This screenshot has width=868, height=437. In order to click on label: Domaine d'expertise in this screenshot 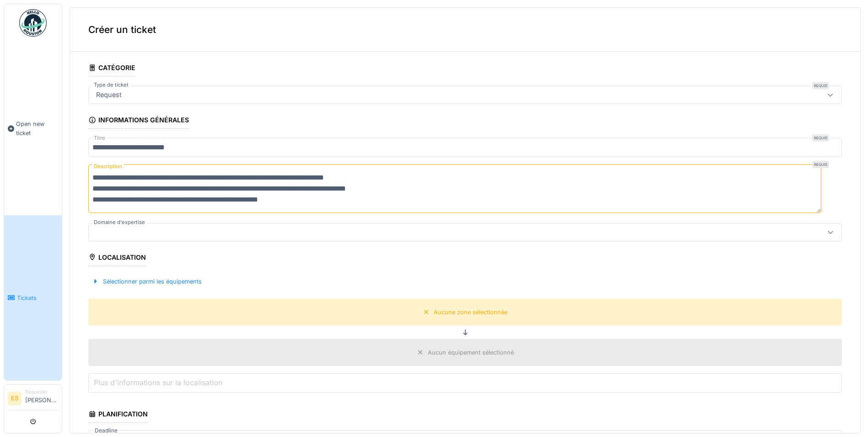, I will do `click(119, 222)`.